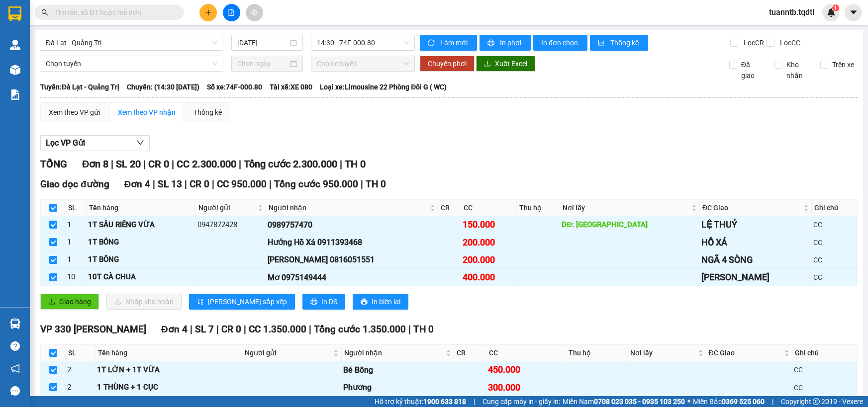 Image resolution: width=868 pixels, height=407 pixels. I want to click on span: SL 13, so click(169, 184).